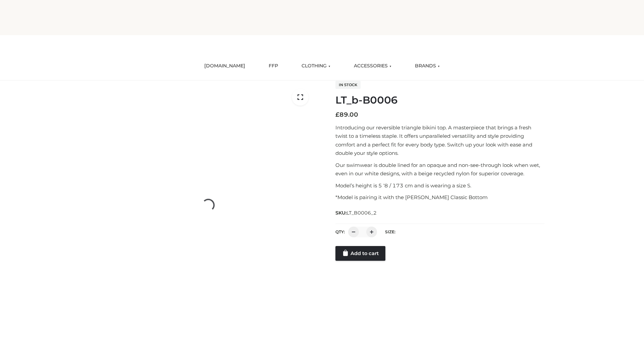 This screenshot has height=362, width=644. What do you see at coordinates (362, 213) in the screenshot?
I see `span: LT_B0006_2` at bounding box center [362, 213].